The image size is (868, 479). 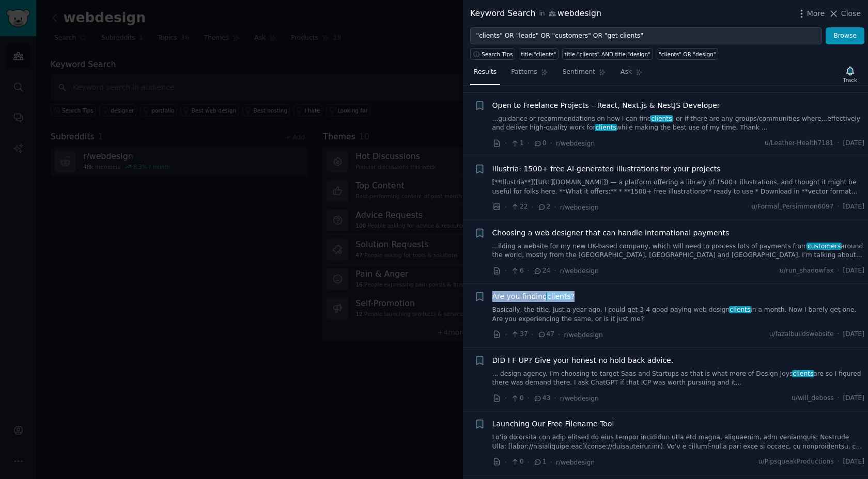 What do you see at coordinates (608, 54) in the screenshot?
I see `div: title:"clients" AND title:"design"` at bounding box center [608, 54].